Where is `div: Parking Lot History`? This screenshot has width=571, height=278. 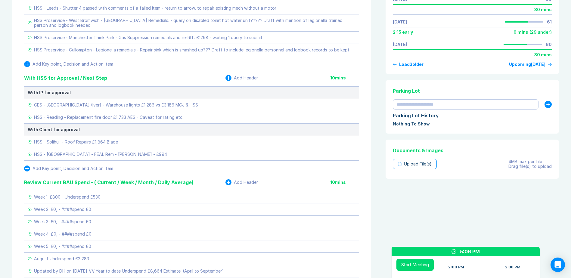
div: Parking Lot History is located at coordinates (472, 116).